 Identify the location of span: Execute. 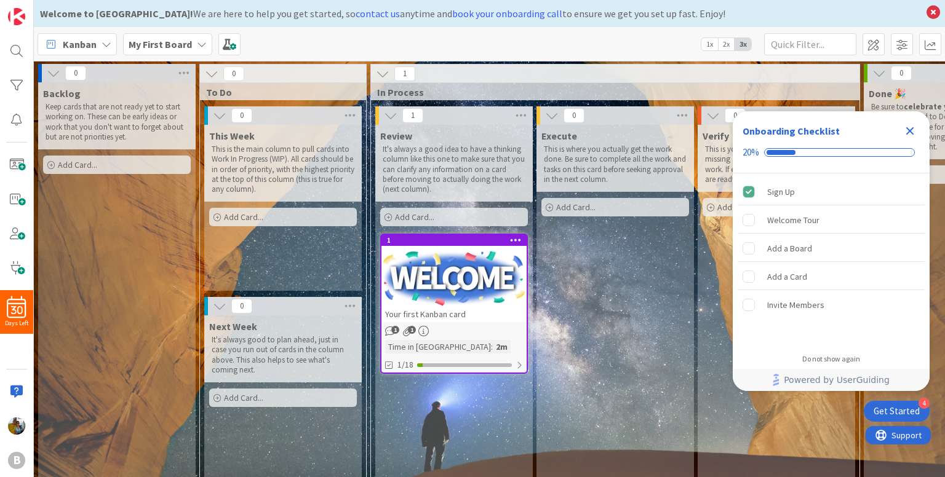
(559, 136).